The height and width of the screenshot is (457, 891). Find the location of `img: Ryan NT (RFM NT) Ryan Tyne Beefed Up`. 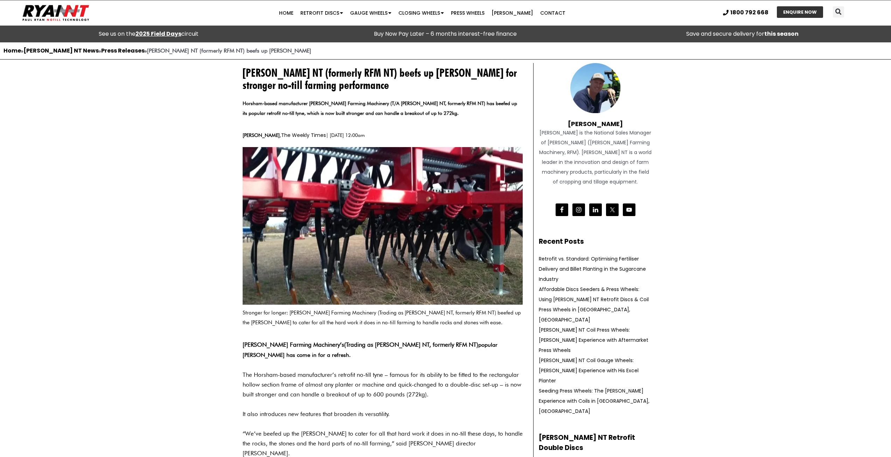

img: Ryan NT (RFM NT) Ryan Tyne Beefed Up is located at coordinates (383, 226).